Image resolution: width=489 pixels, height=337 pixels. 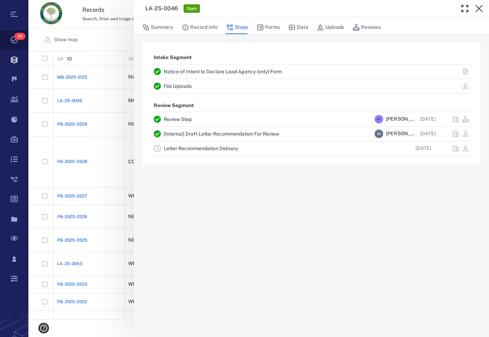 I want to click on p: Review Segment, so click(x=174, y=106).